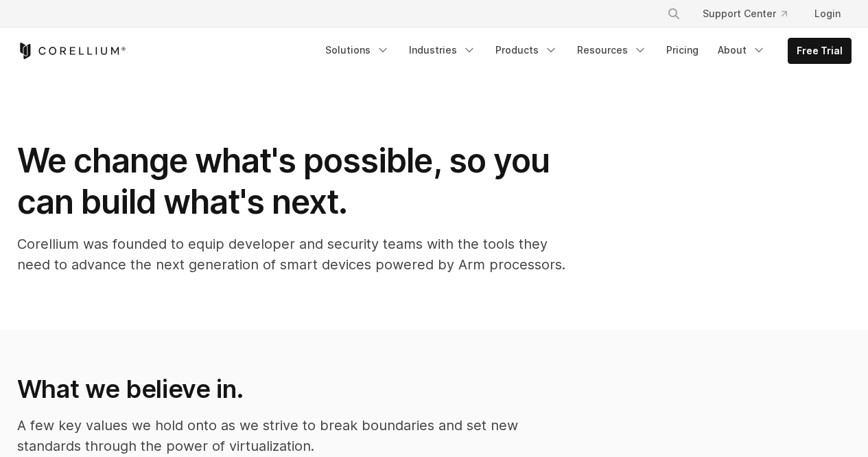 This screenshot has height=457, width=868. What do you see at coordinates (291, 389) in the screenshot?
I see `h2: What we believe in.` at bounding box center [291, 389].